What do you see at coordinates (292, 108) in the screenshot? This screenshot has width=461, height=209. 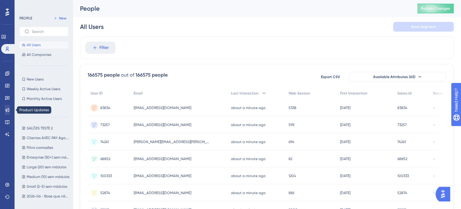 I see `span: 5338` at bounding box center [292, 108].